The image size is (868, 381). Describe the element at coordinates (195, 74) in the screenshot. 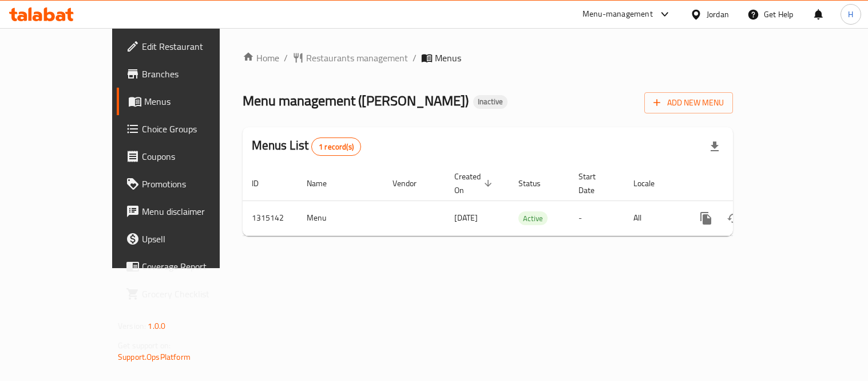

I see `span: Branches` at that location.